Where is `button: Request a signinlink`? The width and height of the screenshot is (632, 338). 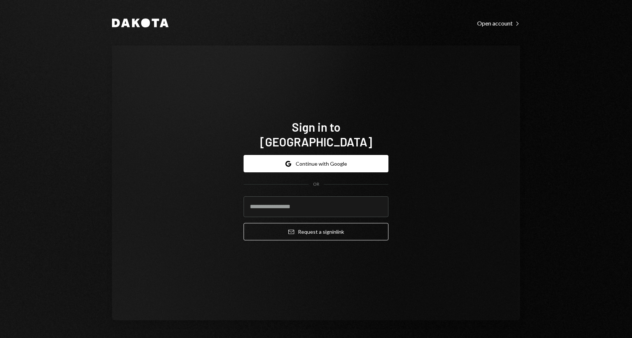
button: Request a signinlink is located at coordinates (316, 231).